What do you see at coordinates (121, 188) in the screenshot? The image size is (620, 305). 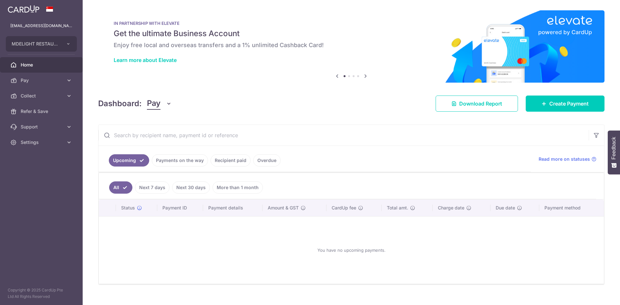 I see `a: All` at bounding box center [121, 188].